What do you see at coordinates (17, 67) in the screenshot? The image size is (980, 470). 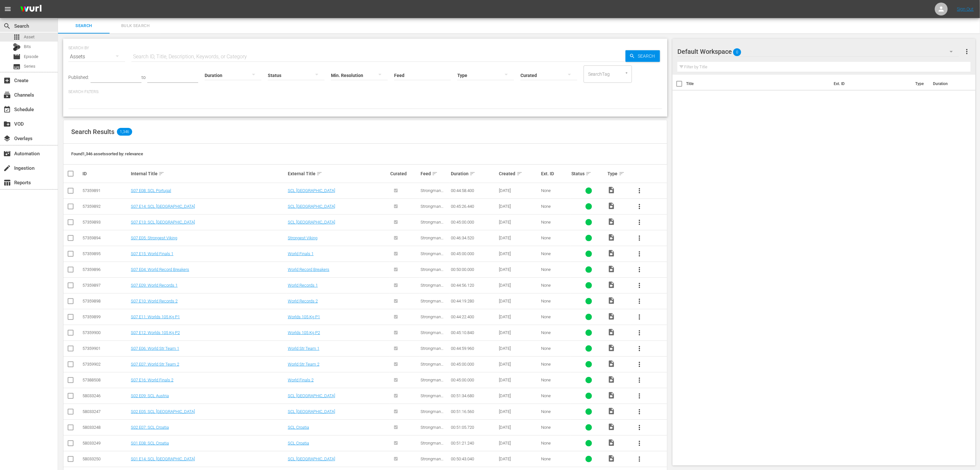 I see `span: Series` at bounding box center [17, 67].